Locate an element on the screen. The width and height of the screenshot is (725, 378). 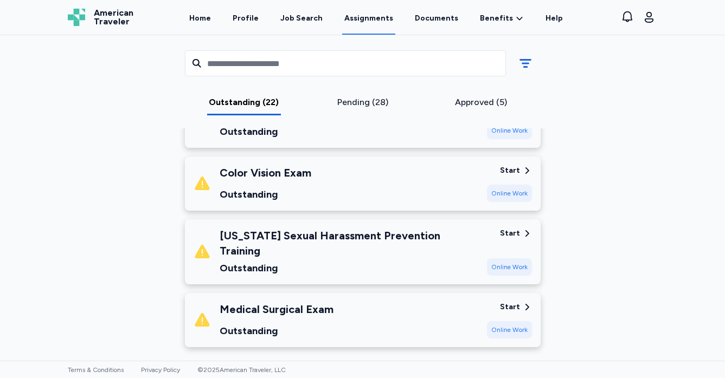
div: Helpful documents you may need is located at coordinates (363, 368).